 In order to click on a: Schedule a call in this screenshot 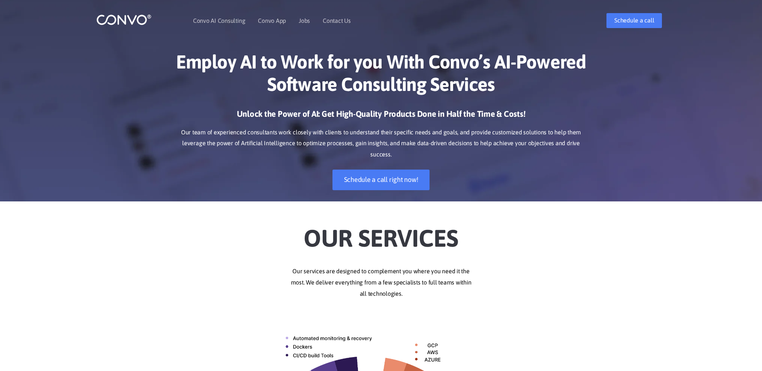, I will do `click(634, 21)`.